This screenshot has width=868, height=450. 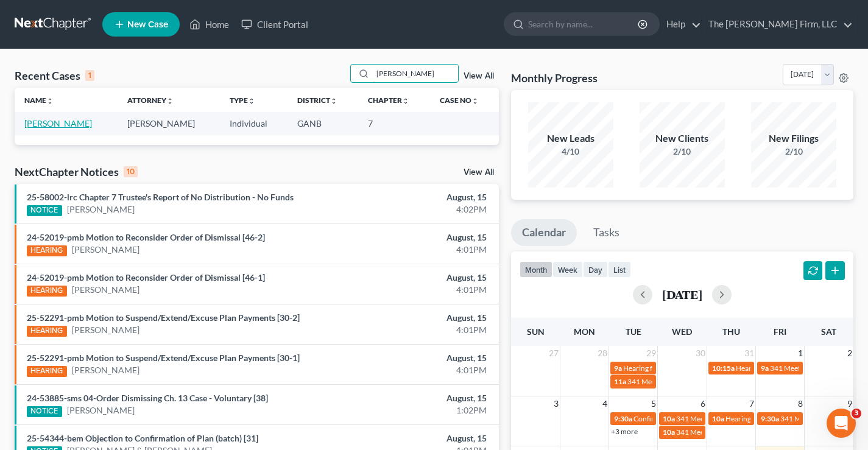 I want to click on div: Recent Cases, so click(x=54, y=75).